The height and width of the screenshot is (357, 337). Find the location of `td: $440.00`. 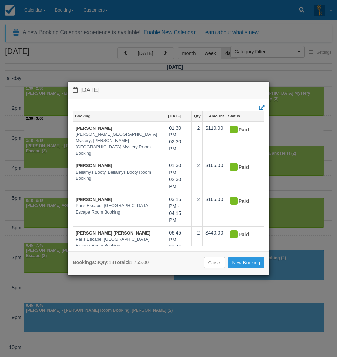

td: $440.00 is located at coordinates (214, 243).